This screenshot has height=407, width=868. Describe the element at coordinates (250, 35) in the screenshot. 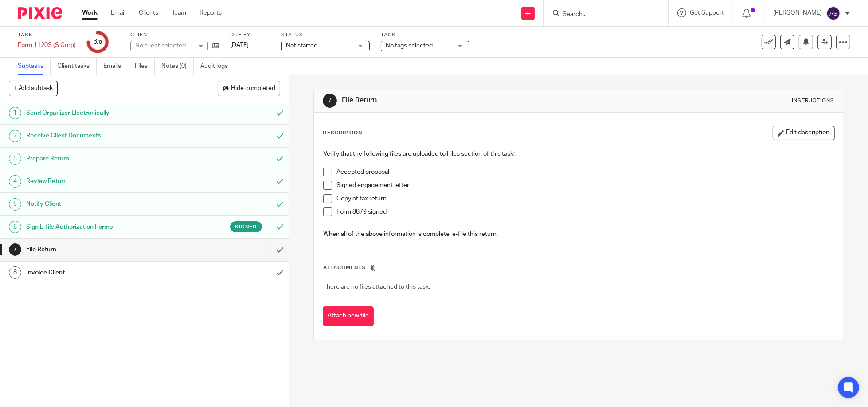

I see `label: Due by` at that location.